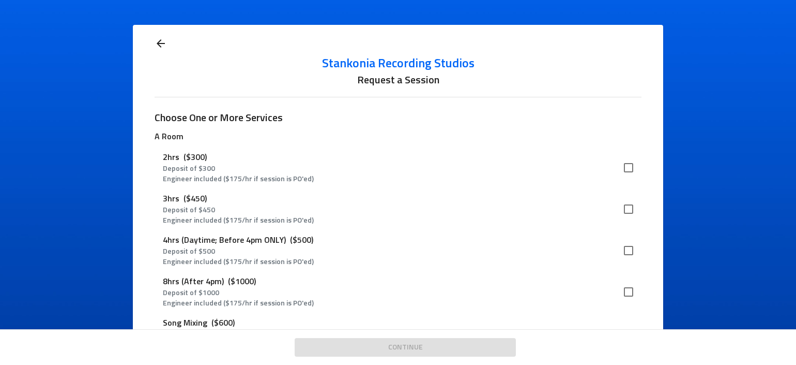  What do you see at coordinates (398, 80) in the screenshot?
I see `h6: Request a Session` at bounding box center [398, 80].